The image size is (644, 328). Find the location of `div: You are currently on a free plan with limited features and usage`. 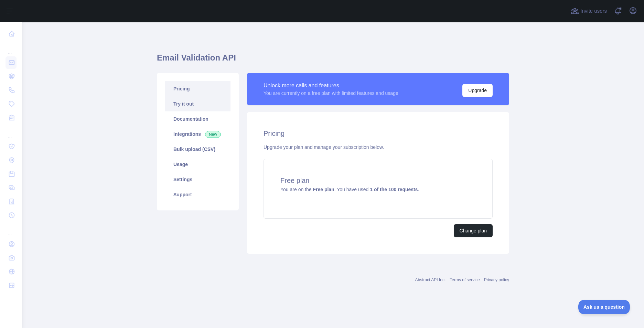

div: You are currently on a free plan with limited features and usage is located at coordinates (330, 93).